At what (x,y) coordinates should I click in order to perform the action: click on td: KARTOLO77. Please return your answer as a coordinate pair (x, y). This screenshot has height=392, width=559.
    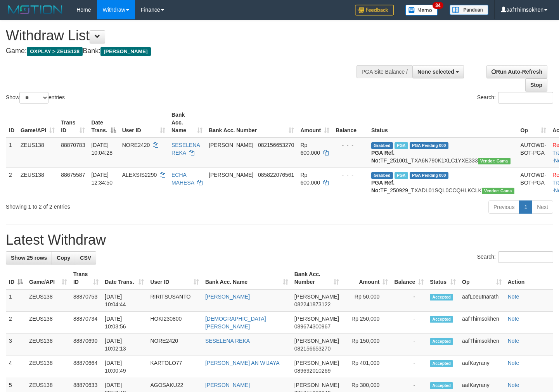
    Looking at the image, I should click on (175, 367).